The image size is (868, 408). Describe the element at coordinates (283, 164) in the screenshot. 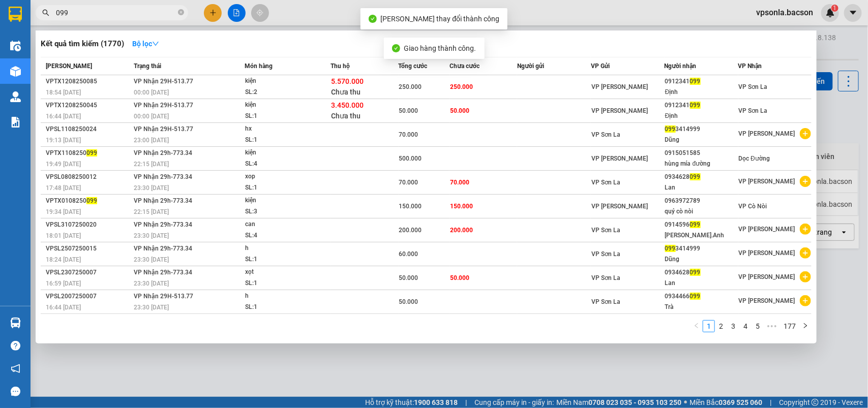

I see `div: SL: 4` at that location.